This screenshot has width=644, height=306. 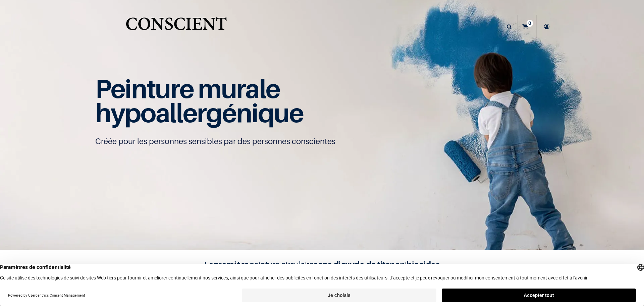 What do you see at coordinates (231, 264) in the screenshot?
I see `b: première` at bounding box center [231, 264].